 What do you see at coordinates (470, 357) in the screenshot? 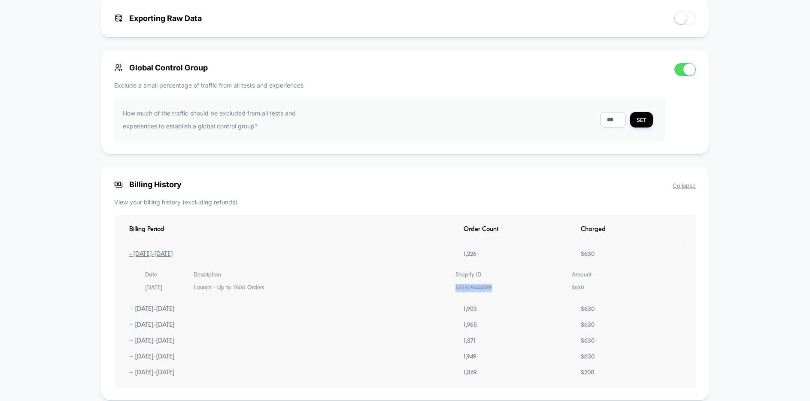
I see `div: 1,949` at bounding box center [470, 357].